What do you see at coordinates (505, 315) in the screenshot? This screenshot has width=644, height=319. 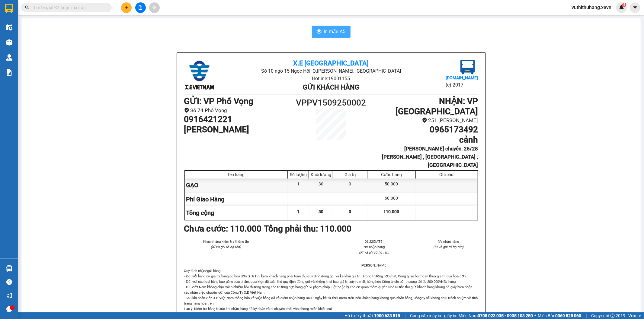 I see `strong: 0708 023 035 - 0935 103 250` at bounding box center [505, 315].